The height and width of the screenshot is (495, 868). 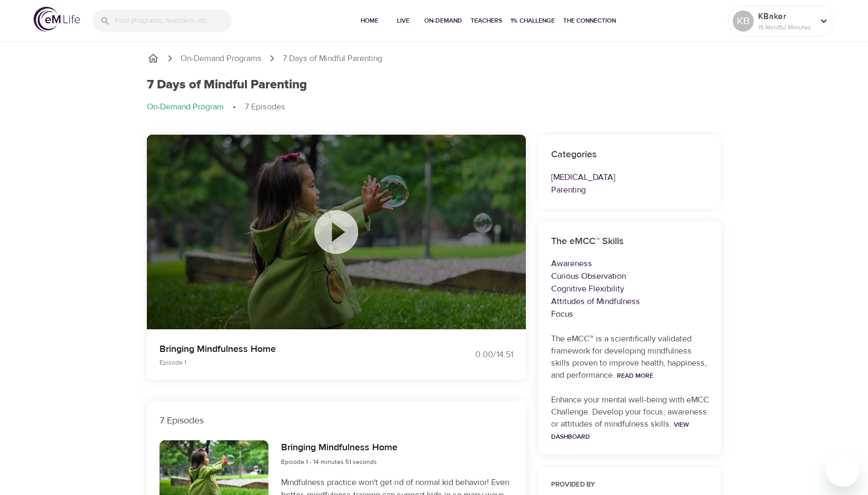 What do you see at coordinates (474, 355) in the screenshot?
I see `div: 0:00 / 14:51` at bounding box center [474, 355].